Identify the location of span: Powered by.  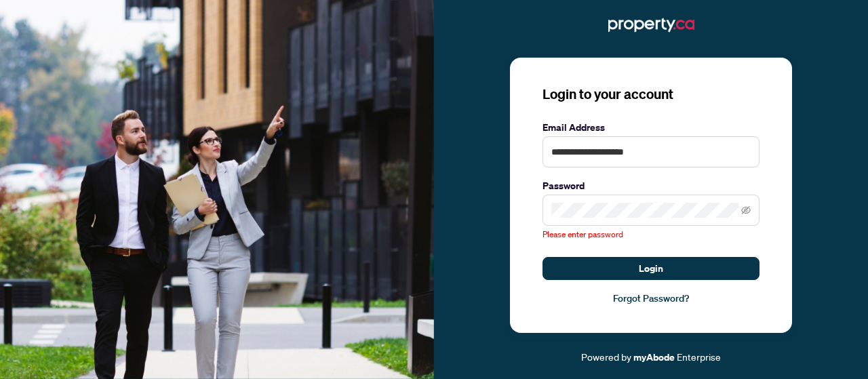
(607, 357).